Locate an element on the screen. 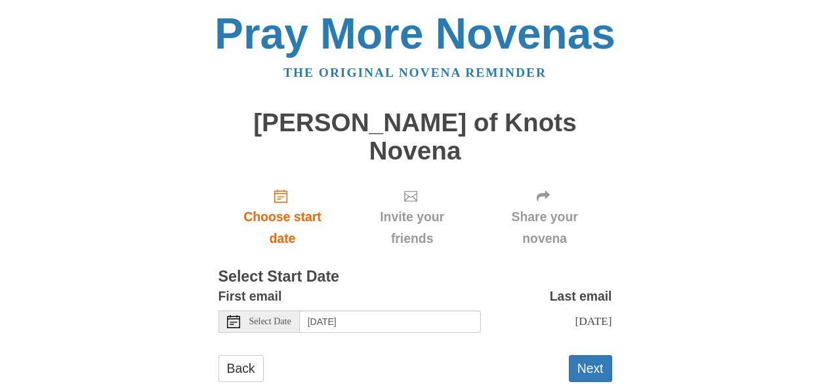 The image size is (830, 384). a: Back is located at coordinates (241, 368).